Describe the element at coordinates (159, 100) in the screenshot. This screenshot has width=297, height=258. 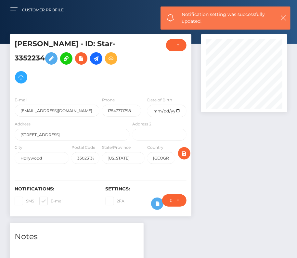
I see `label: Date of Birth` at that location.